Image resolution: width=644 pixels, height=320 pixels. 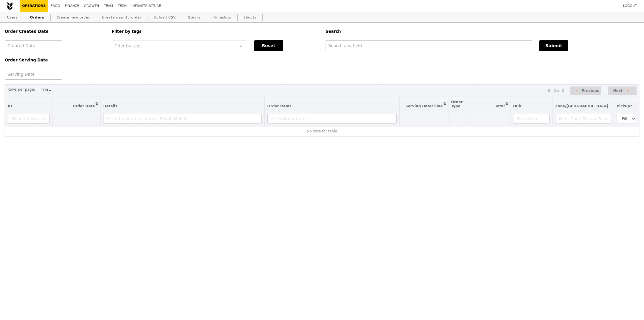 I want to click on a: Orders, so click(x=37, y=18).